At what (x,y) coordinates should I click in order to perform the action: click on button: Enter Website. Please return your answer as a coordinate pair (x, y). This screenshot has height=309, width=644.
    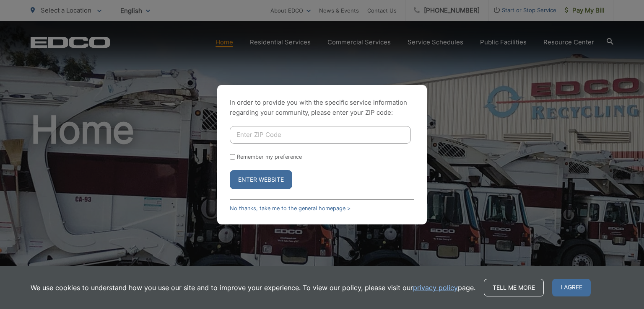
    Looking at the image, I should click on (261, 180).